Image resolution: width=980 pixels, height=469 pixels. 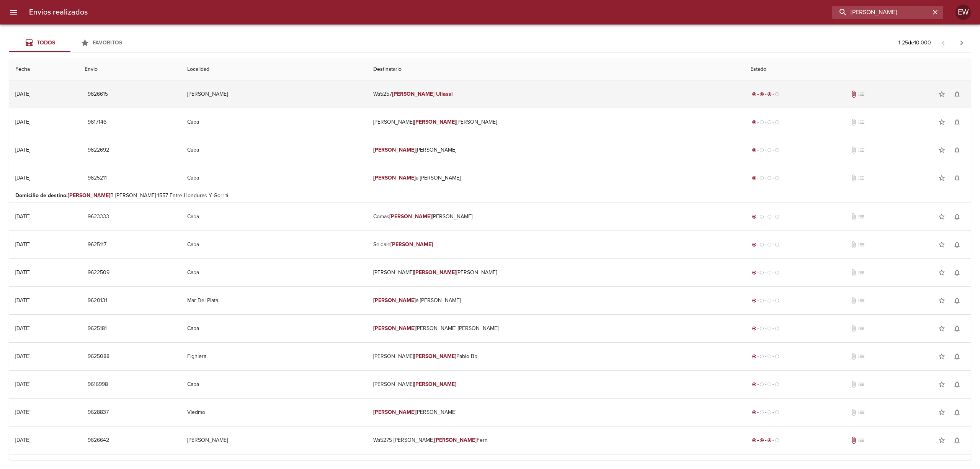 I want to click on span: 9625181, so click(x=97, y=328).